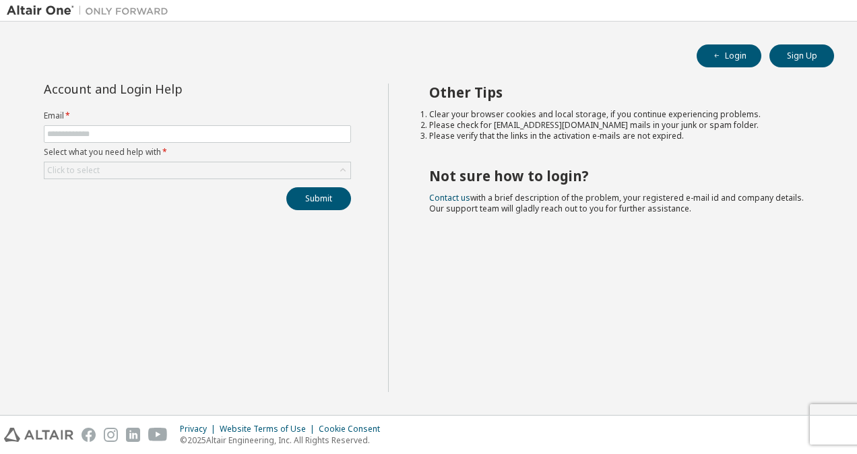 This screenshot has height=454, width=857. What do you see at coordinates (729, 56) in the screenshot?
I see `button: Login` at bounding box center [729, 56].